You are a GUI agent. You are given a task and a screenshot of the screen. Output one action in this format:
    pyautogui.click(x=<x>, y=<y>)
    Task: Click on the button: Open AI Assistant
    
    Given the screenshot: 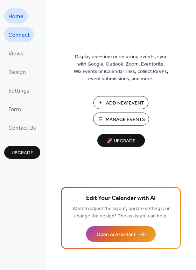 What is the action you would take?
    pyautogui.click(x=121, y=234)
    